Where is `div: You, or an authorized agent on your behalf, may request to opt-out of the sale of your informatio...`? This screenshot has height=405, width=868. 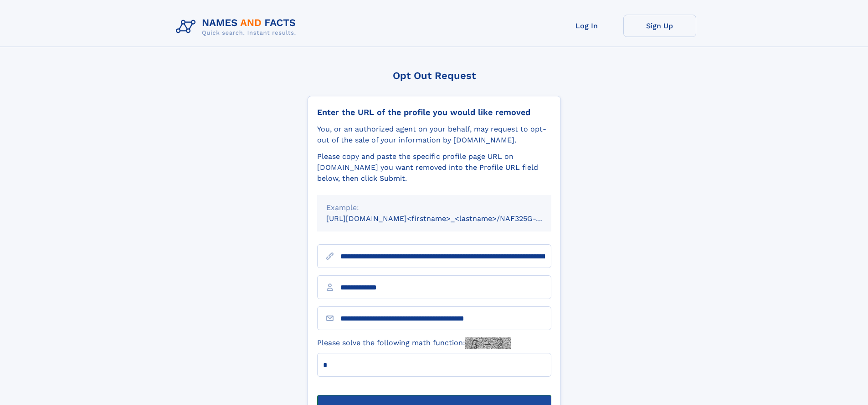 div: You, or an authorized agent on your behalf, may request to opt-out of the sale of your informatio... is located at coordinates (434, 135).